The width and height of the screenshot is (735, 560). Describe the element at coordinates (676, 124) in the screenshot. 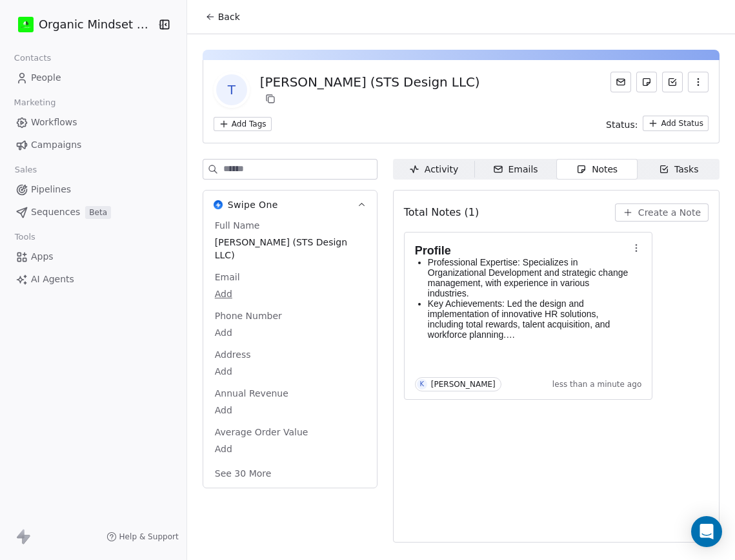

I see `button: Add Status` at that location.